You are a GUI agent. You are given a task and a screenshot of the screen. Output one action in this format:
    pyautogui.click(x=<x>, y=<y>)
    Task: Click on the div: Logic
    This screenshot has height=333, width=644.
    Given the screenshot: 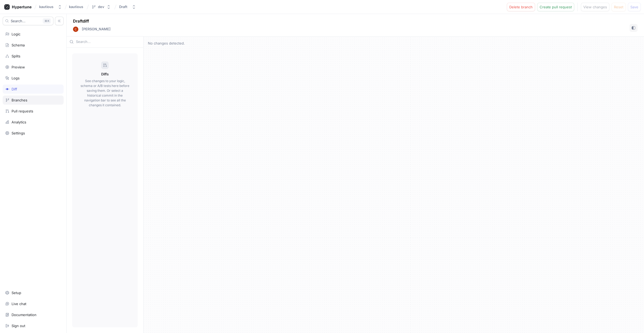 What is the action you would take?
    pyautogui.click(x=16, y=34)
    